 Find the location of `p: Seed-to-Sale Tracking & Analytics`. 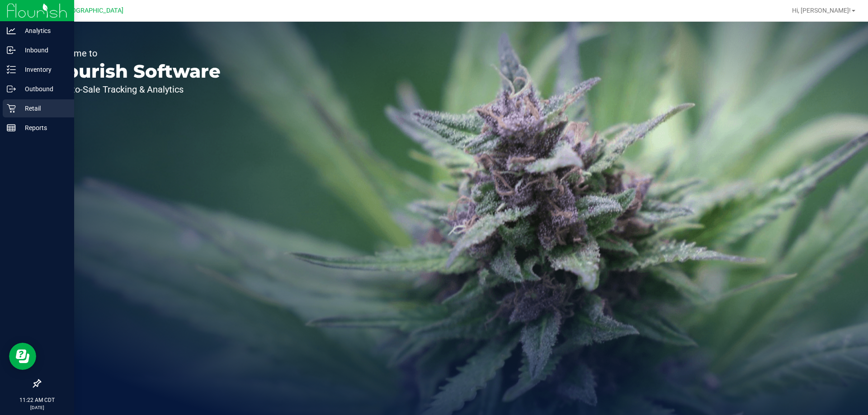

p: Seed-to-Sale Tracking & Analytics is located at coordinates (135, 89).